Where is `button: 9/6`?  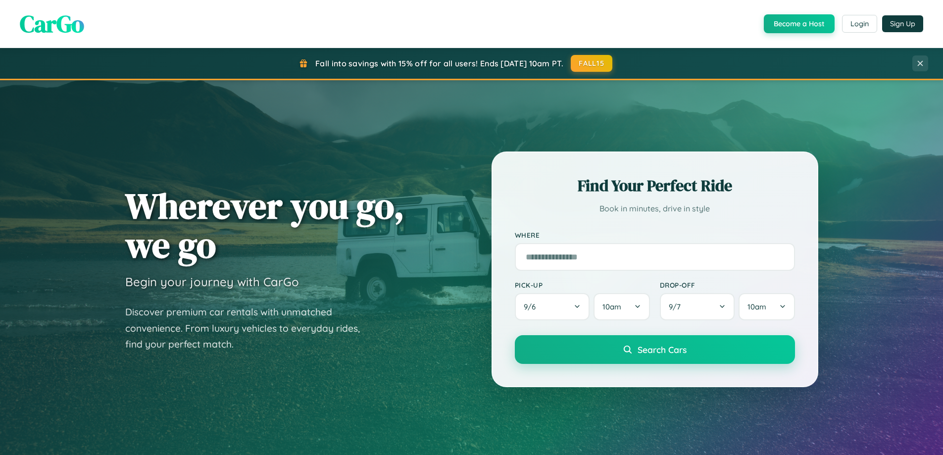 button: 9/6 is located at coordinates (552, 306).